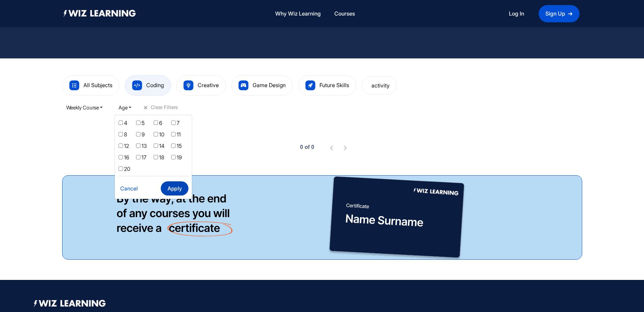 Image resolution: width=644 pixels, height=312 pixels. What do you see at coordinates (125, 108) in the screenshot?
I see `button: Age` at bounding box center [125, 108].